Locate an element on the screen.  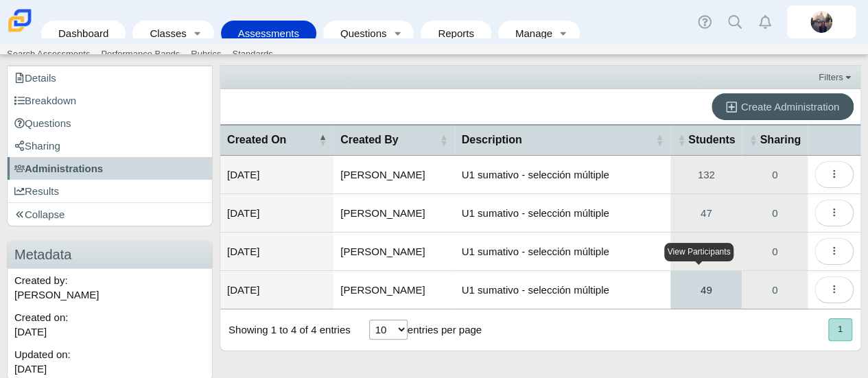
span: Created By is located at coordinates (388, 140).